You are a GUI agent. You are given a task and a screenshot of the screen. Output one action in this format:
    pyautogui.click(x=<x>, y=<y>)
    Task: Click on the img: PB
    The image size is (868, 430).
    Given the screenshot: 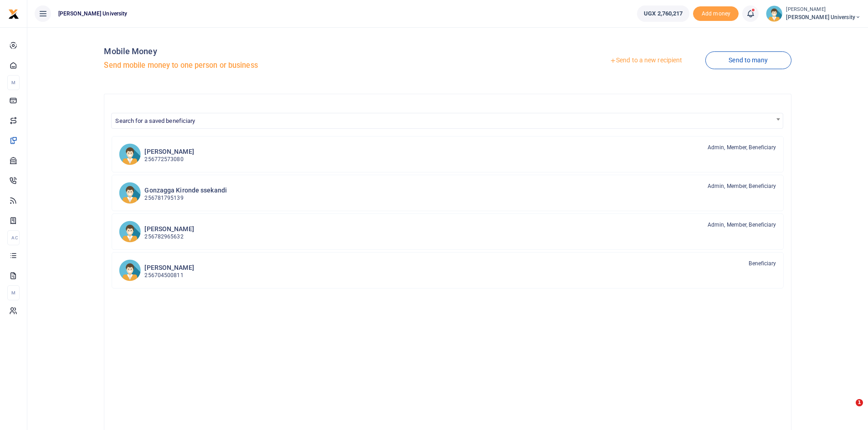 What is the action you would take?
    pyautogui.click(x=130, y=154)
    